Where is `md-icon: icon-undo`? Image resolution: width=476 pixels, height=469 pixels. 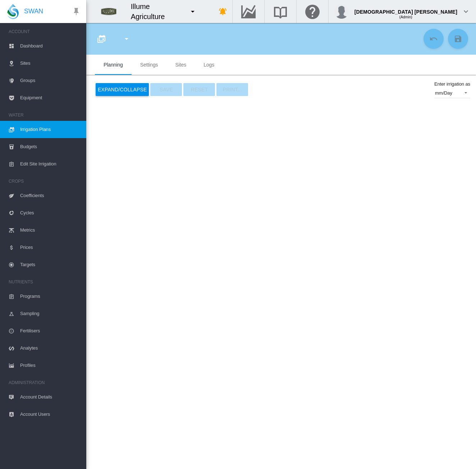 md-icon: icon-undo is located at coordinates (434, 39).